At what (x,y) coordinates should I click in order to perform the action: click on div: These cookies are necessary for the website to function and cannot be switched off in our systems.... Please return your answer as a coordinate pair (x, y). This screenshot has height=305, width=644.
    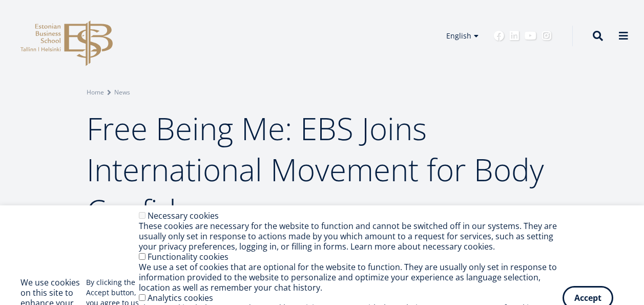
    Looking at the image, I should click on (350, 236).